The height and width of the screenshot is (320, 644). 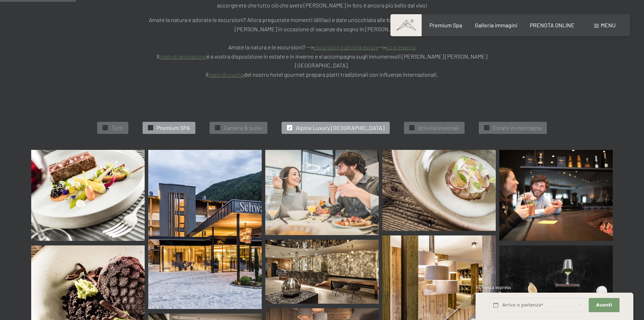 I want to click on span: Avanti, so click(x=604, y=305).